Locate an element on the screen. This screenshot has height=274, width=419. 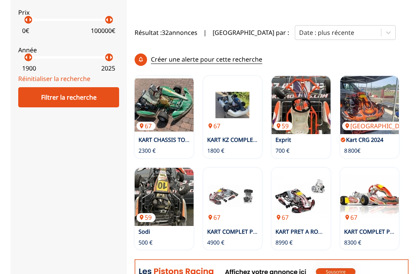
p: 100000 € is located at coordinates (103, 31).